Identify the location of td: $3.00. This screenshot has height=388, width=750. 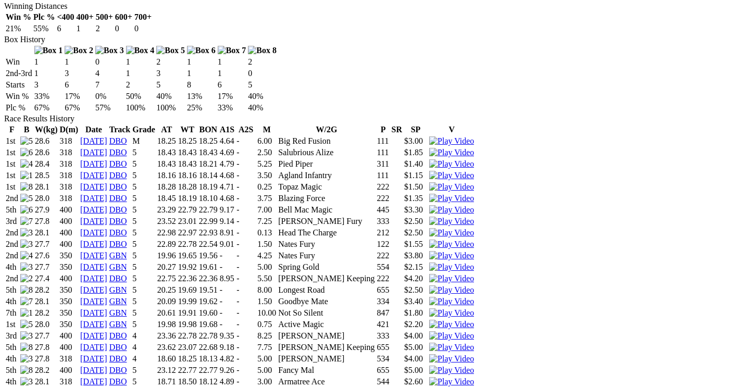
(416, 141).